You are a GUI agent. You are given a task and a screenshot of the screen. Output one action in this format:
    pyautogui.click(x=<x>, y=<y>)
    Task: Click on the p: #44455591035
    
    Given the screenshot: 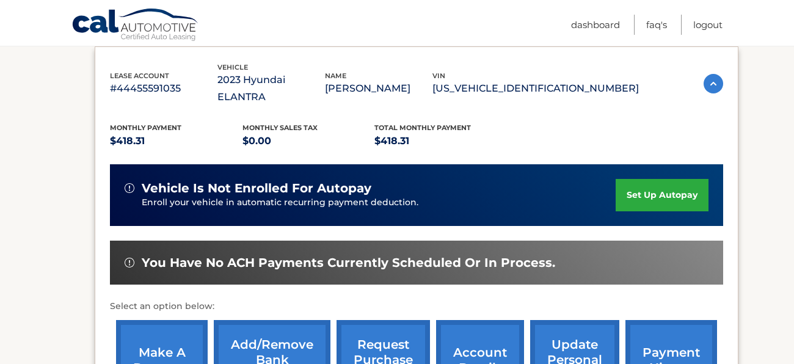 What is the action you would take?
    pyautogui.click(x=164, y=89)
    